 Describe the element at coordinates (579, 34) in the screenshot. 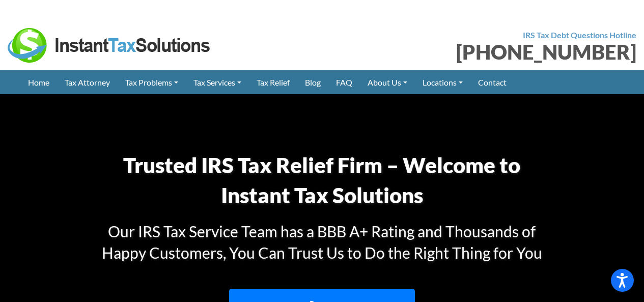

I see `strong: IRS Tax Debt Questions Hotline` at that location.